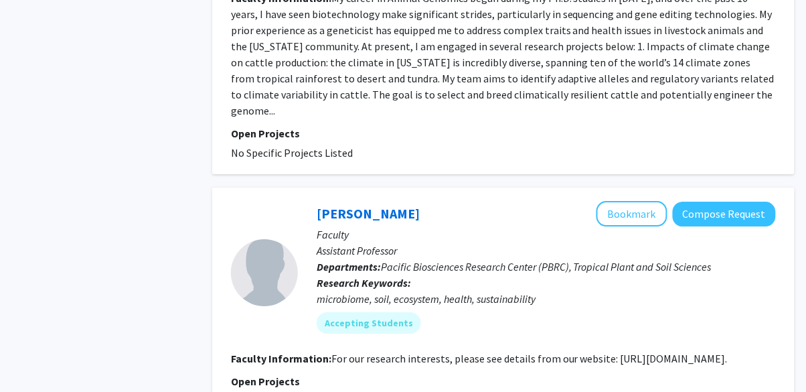 This screenshot has height=392, width=806. Describe the element at coordinates (546, 250) in the screenshot. I see `p: Assistant Professor` at that location.